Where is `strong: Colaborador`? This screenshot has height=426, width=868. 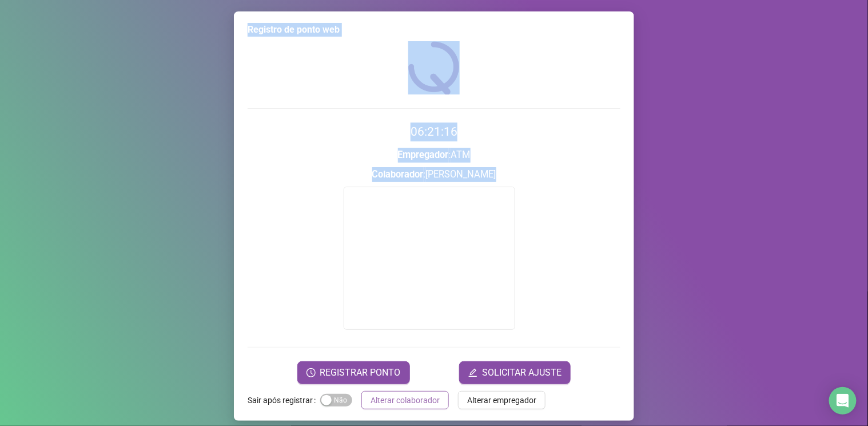
strong: Colaborador is located at coordinates (398, 174).